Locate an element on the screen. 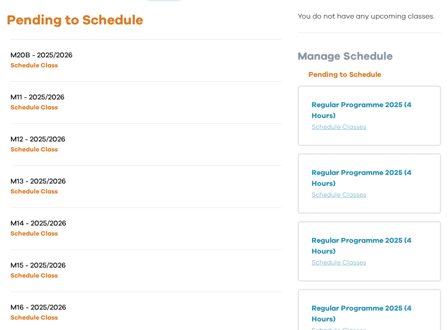 This screenshot has height=330, width=448. p: M13 - 2025/2026 is located at coordinates (78, 181).